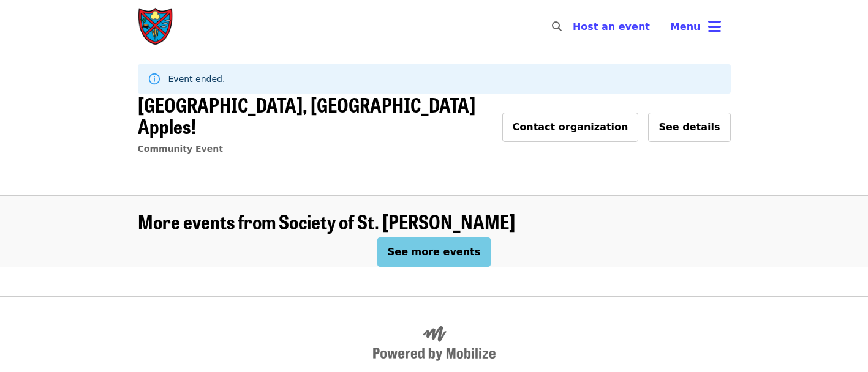 The width and height of the screenshot is (868, 372). I want to click on a: Community Event, so click(180, 148).